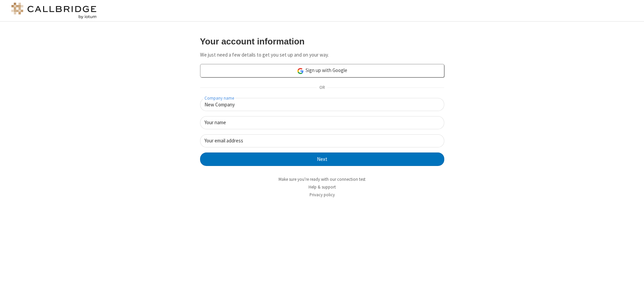 This screenshot has height=306, width=644. Describe the element at coordinates (322, 187) in the screenshot. I see `a: Help & support` at that location.